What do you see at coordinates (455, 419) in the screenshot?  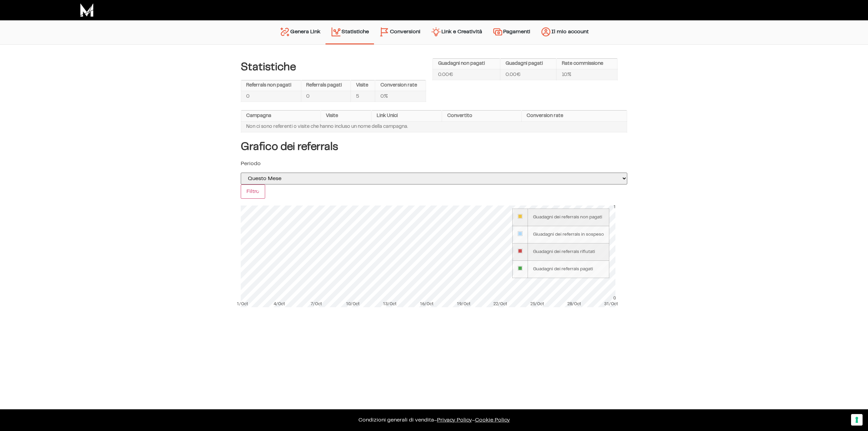 I see `a: Privacy Policy` at bounding box center [455, 419].